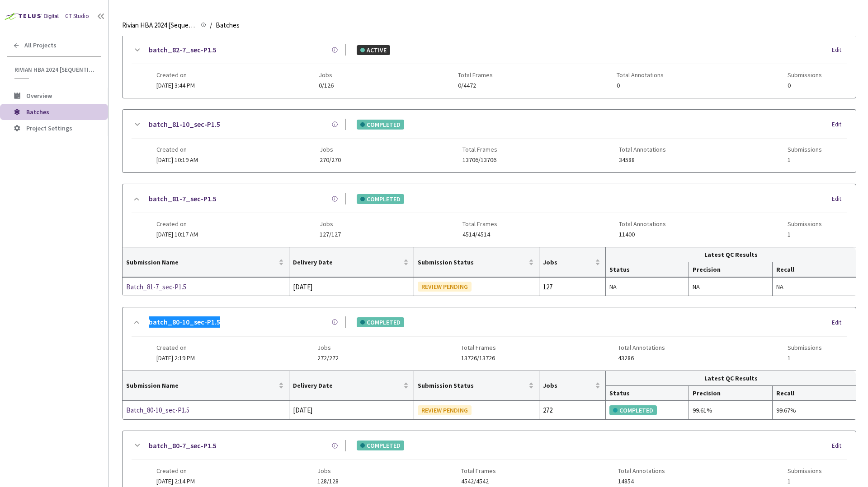 This screenshot has width=868, height=487. What do you see at coordinates (472, 385) in the screenshot?
I see `span: Submission Status` at bounding box center [472, 385].